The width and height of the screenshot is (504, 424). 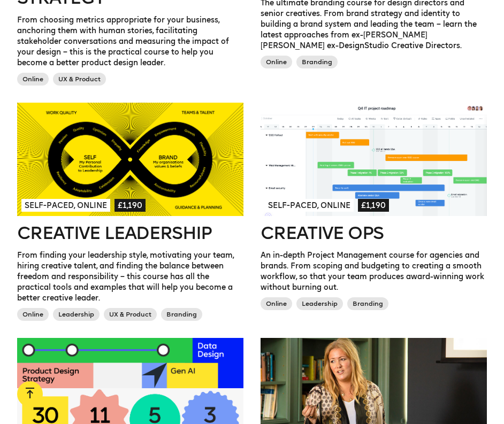 What do you see at coordinates (130, 214) in the screenshot?
I see `a: Self-paced, Online£1,190Creative LeadershipFrom finding your leadership style, motivating your te...` at bounding box center [130, 214].